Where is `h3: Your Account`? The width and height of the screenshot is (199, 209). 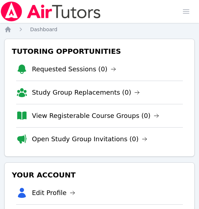 h3: Your Account is located at coordinates (99, 175).